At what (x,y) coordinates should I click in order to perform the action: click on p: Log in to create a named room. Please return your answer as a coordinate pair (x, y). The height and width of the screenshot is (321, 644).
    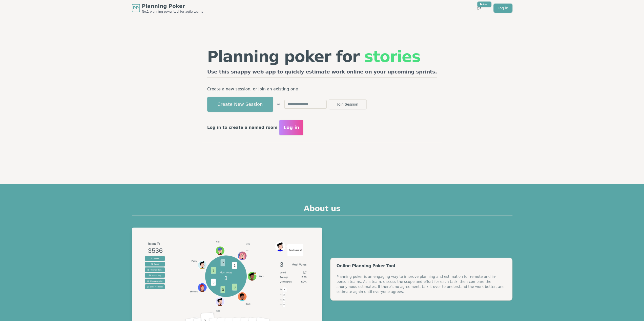
    Looking at the image, I should click on (242, 127).